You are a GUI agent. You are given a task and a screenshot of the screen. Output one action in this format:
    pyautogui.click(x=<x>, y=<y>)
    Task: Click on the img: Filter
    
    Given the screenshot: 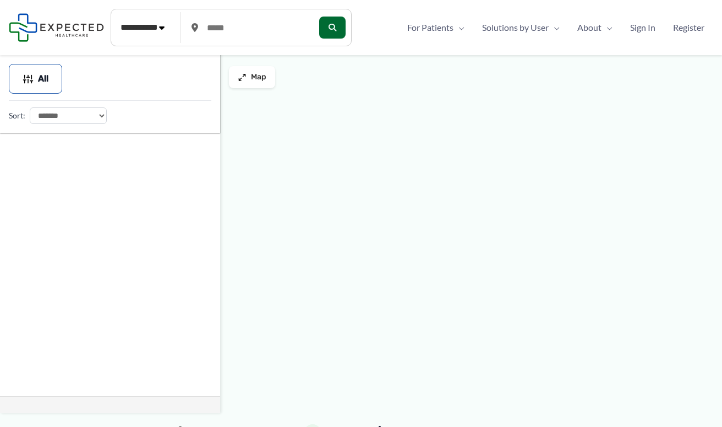 What is the action you would take?
    pyautogui.click(x=28, y=79)
    